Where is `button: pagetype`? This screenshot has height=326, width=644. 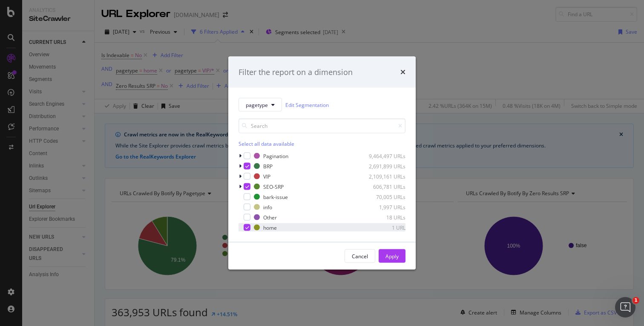 button: pagetype is located at coordinates (260, 105).